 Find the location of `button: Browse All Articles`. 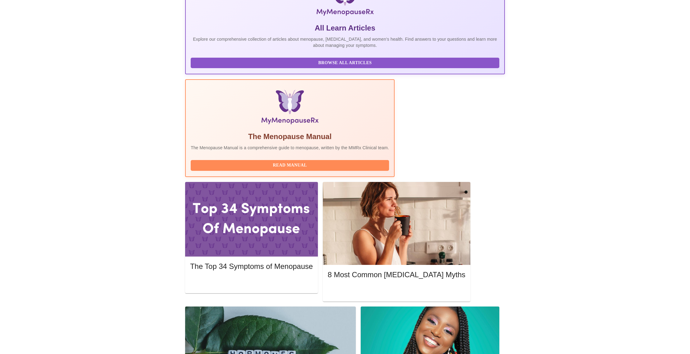

button: Browse All Articles is located at coordinates (345, 63).